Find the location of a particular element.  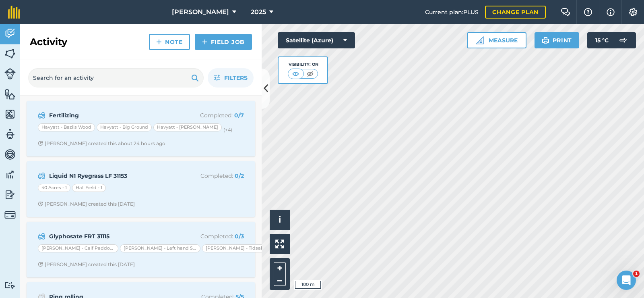

strong: 0 / 7 is located at coordinates (239, 115).